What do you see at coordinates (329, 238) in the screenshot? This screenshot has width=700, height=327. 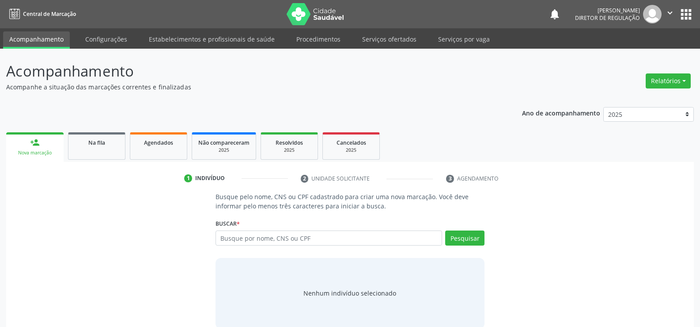 I see `input: Busque por nome, CNS ou CPF` at bounding box center [329, 238].